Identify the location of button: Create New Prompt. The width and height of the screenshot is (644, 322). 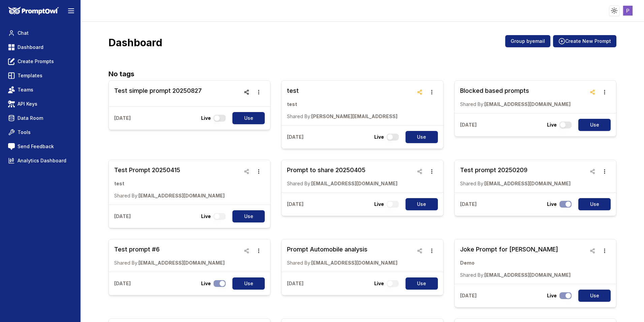
(585, 41).